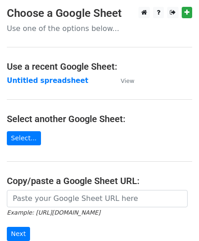 This screenshot has height=241, width=199. Describe the element at coordinates (97, 199) in the screenshot. I see `input: Paste your Google Sheet URL here` at that location.